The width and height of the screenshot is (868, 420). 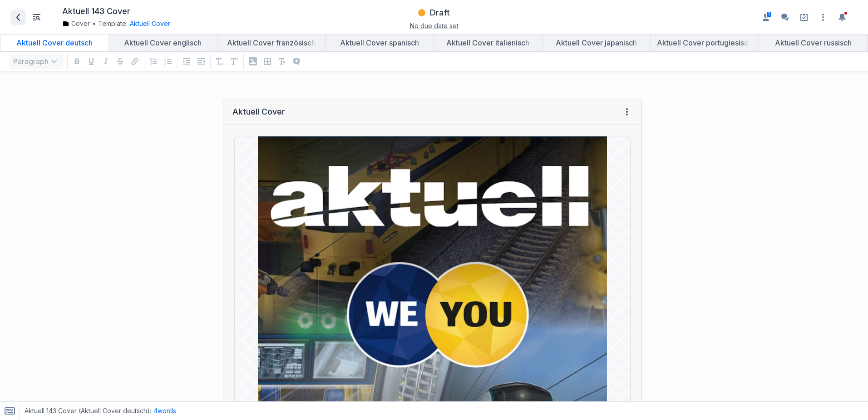 What do you see at coordinates (813, 43) in the screenshot?
I see `div: Aktuell Cover russisch` at bounding box center [813, 43].